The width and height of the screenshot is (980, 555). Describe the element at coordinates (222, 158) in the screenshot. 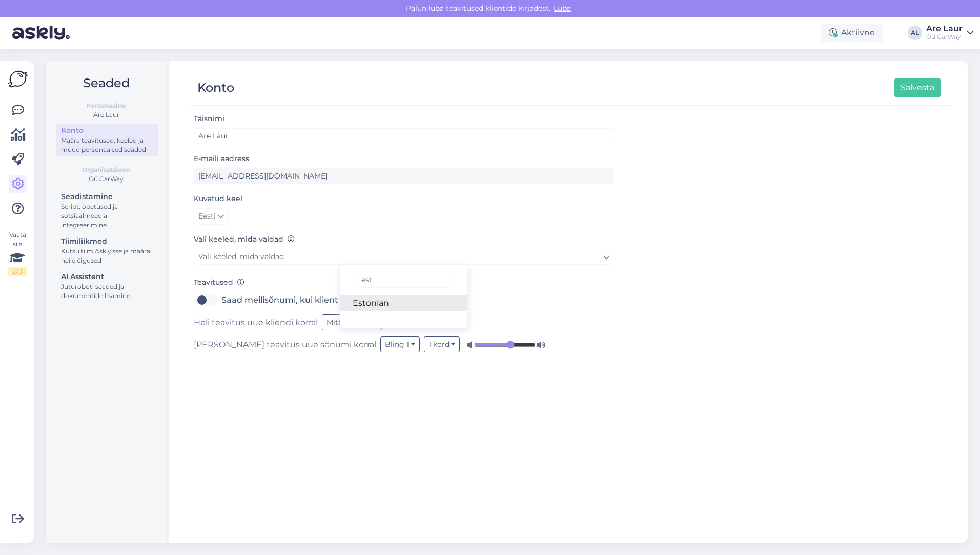

I see `label: E-maili aadress` at that location.